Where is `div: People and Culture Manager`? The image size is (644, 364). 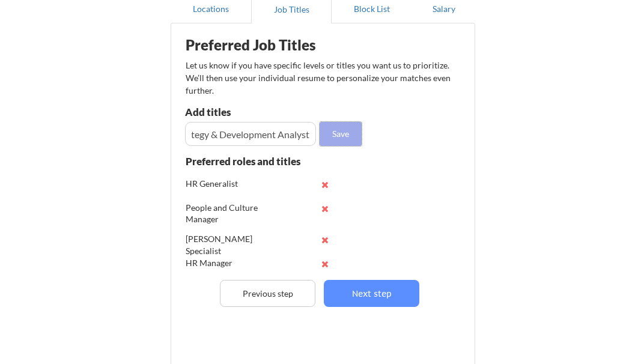 div: People and Culture Manager is located at coordinates (225, 213).